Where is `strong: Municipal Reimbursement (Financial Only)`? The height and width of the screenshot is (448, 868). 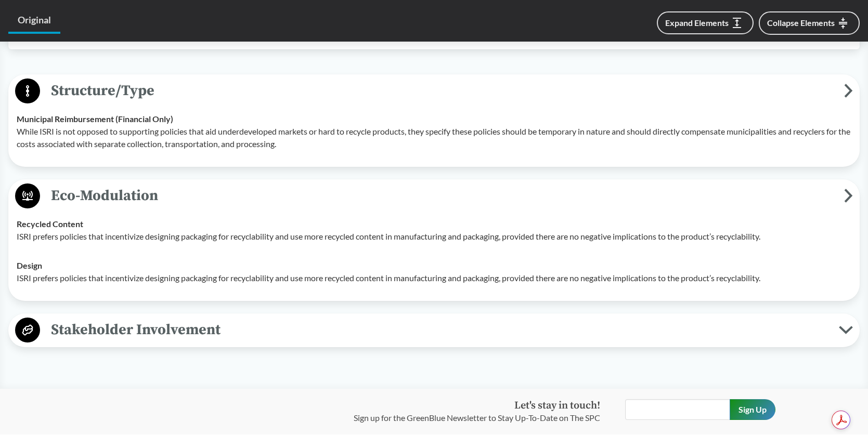
strong: Municipal Reimbursement (Financial Only) is located at coordinates (95, 119).